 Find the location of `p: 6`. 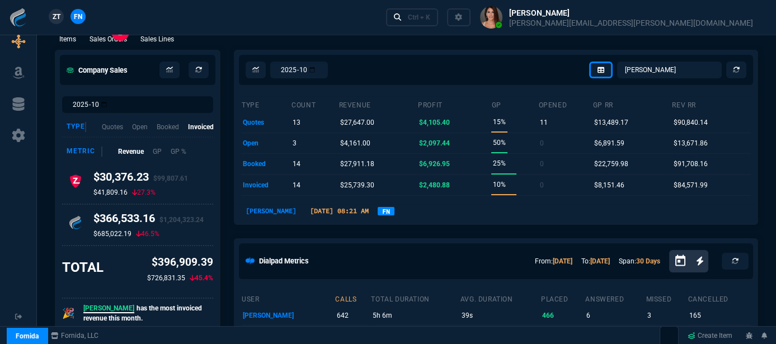

p: 6 is located at coordinates (615, 315).